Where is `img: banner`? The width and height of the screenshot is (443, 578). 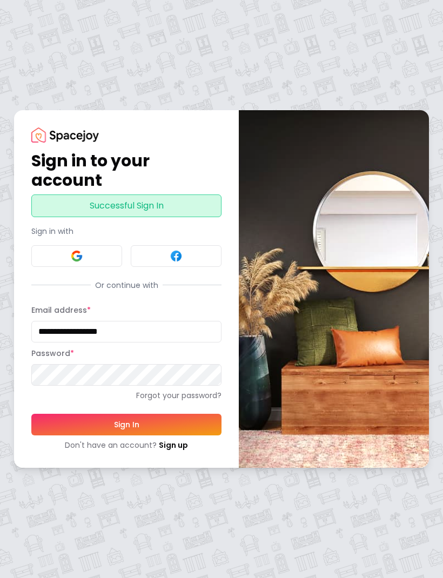 img: banner is located at coordinates (334, 288).